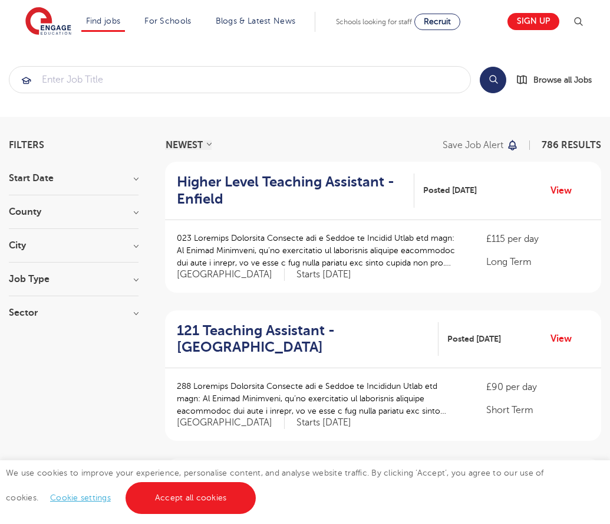 This screenshot has height=524, width=610. What do you see at coordinates (240, 80) in the screenshot?
I see `input: Submit` at bounding box center [240, 80].